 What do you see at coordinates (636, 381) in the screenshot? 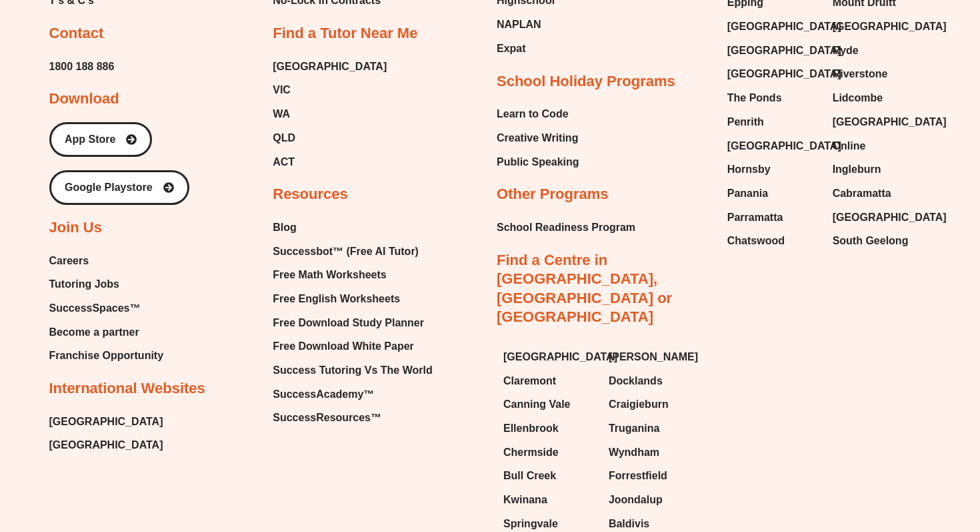
I see `span: Docklands` at bounding box center [636, 381].